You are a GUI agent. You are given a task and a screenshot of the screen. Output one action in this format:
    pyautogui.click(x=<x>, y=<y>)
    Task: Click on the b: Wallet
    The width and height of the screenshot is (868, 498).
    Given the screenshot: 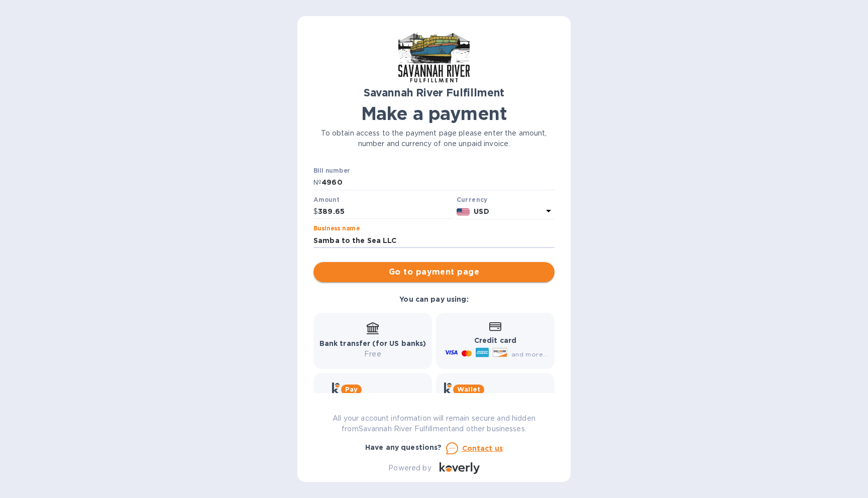 What is the action you would take?
    pyautogui.click(x=468, y=389)
    